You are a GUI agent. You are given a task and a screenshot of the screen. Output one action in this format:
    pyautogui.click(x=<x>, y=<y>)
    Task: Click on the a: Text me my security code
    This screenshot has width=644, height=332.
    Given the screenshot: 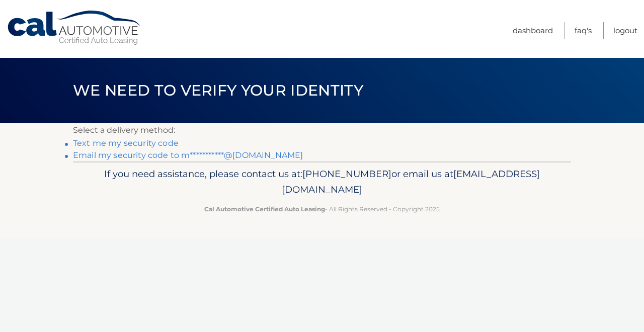 What is the action you would take?
    pyautogui.click(x=126, y=143)
    